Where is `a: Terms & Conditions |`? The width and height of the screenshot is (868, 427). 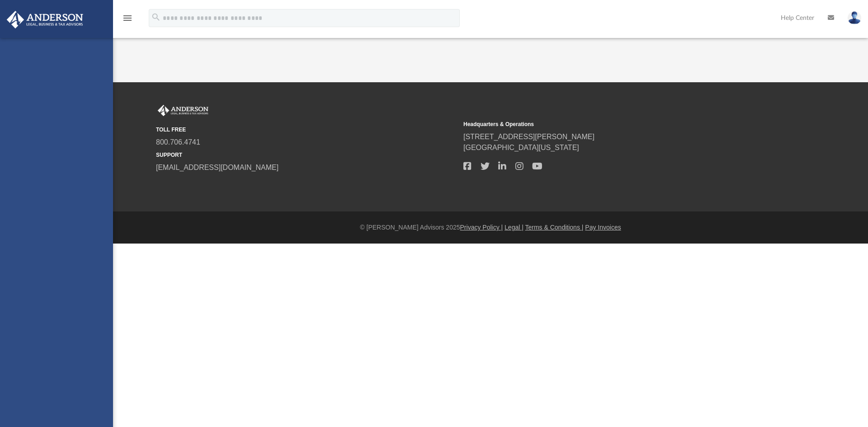
a: Terms & Conditions | is located at coordinates (554, 227).